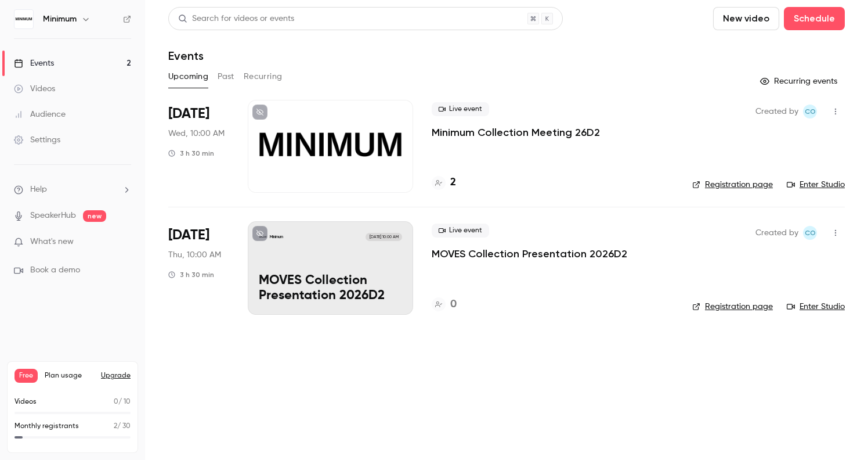 The height and width of the screenshot is (460, 868). What do you see at coordinates (115, 376) in the screenshot?
I see `button: Upgrade` at bounding box center [115, 376].